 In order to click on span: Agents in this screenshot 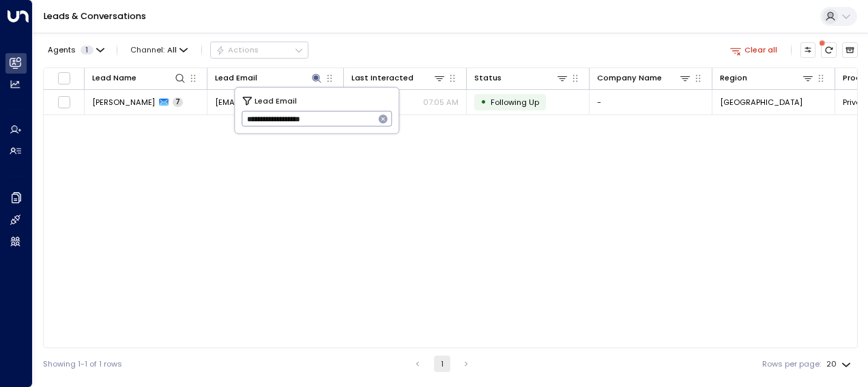, I will do `click(62, 49)`.